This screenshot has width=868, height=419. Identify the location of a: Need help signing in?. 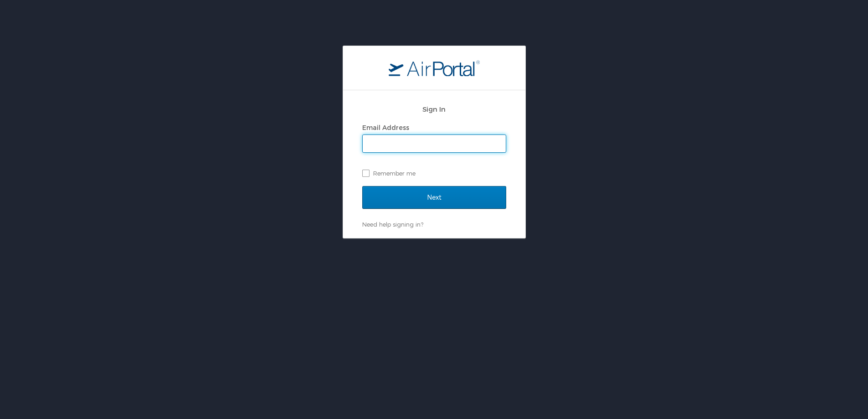
(393, 224).